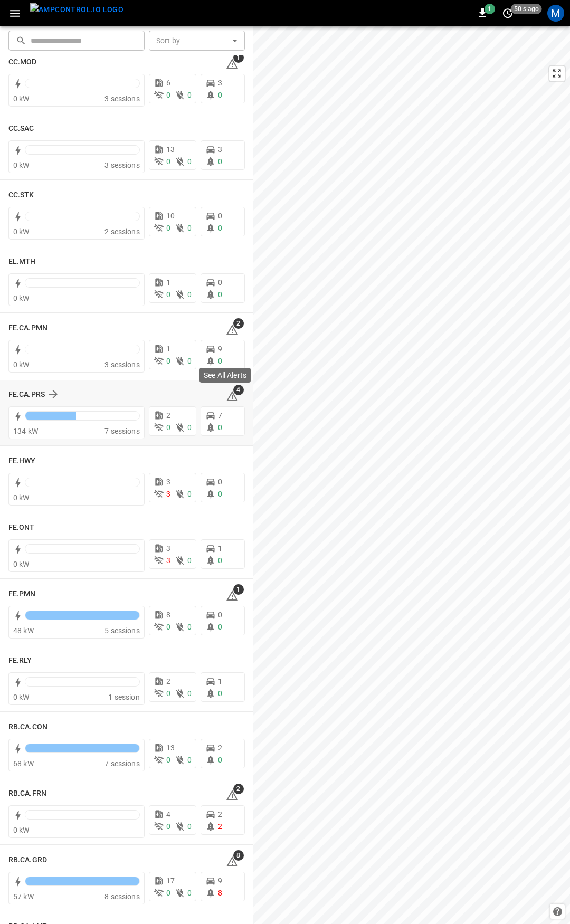 The image size is (570, 924). I want to click on span: 5 sessions, so click(122, 631).